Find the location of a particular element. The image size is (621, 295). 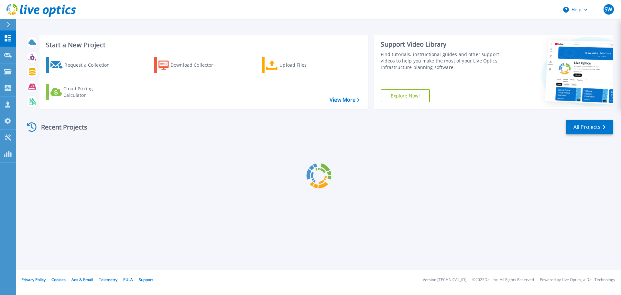

div: Find tutorials, instructional guides and other support videos to help you make the most of your L... is located at coordinates (442, 61).